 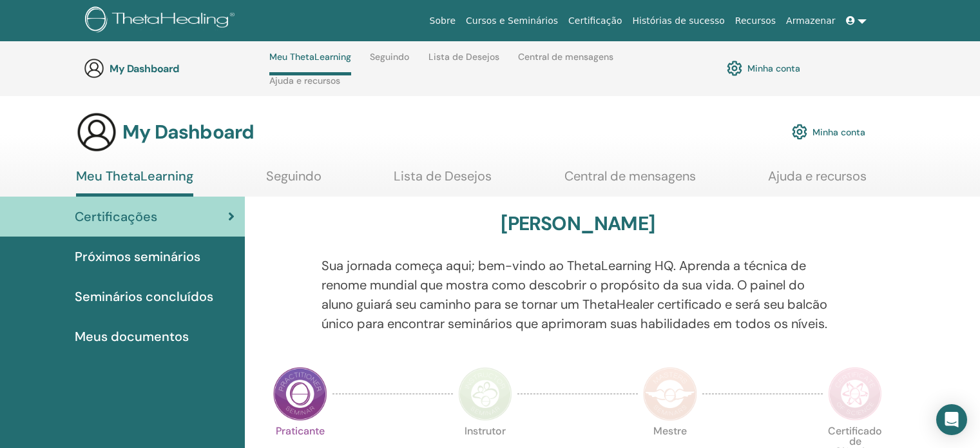 What do you see at coordinates (144, 296) in the screenshot?
I see `span: Seminários concluídos` at bounding box center [144, 296].